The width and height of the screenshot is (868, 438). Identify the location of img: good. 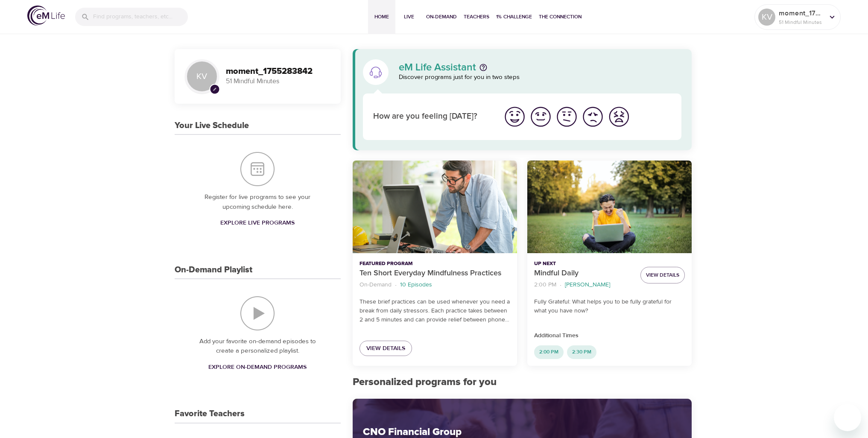
(541, 117).